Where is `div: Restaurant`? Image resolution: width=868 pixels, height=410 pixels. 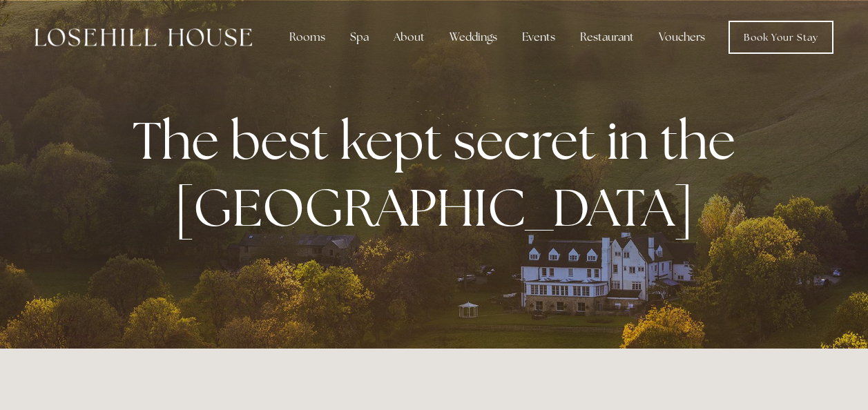
div: Restaurant is located at coordinates (607, 38).